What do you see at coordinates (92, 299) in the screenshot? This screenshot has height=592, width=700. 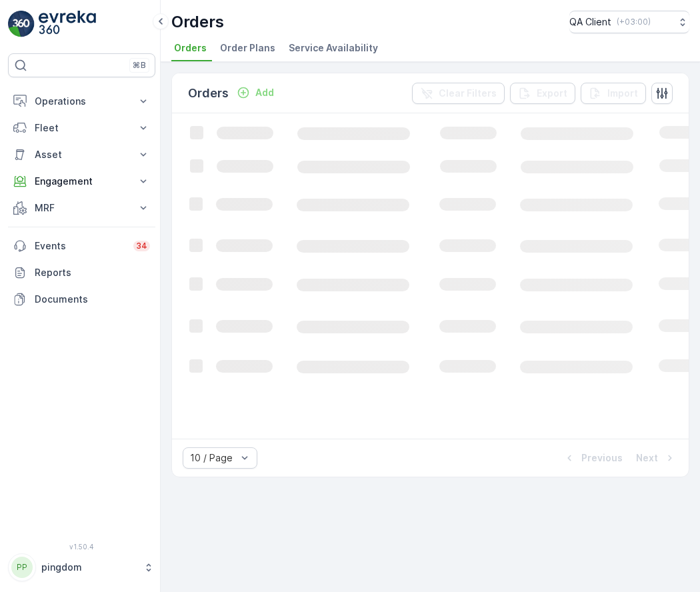 I see `p: Documents` at bounding box center [92, 299].